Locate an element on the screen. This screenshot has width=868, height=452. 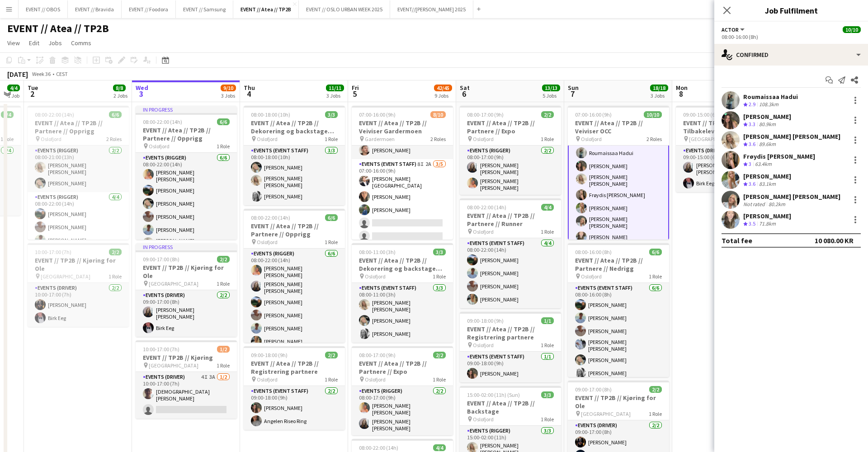
div: 08:00-22:00 (14h)4/4EVENT // Atea // TP2B // Partnere // Runner Oslofjord1 RoleEvents (Event Staf... is located at coordinates (510, 253).